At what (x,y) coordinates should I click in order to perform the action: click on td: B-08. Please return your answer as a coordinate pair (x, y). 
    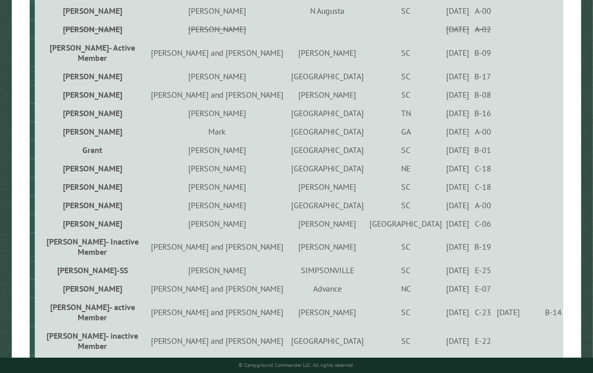
    Looking at the image, I should click on (482, 95).